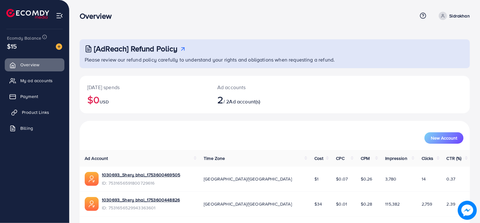 This screenshot has height=223, width=480. What do you see at coordinates (424, 179) in the screenshot?
I see `span: 14` at bounding box center [424, 179].